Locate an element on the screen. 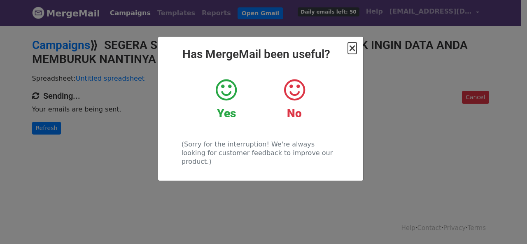 The width and height of the screenshot is (527, 244). strong: Yes is located at coordinates (226, 113).